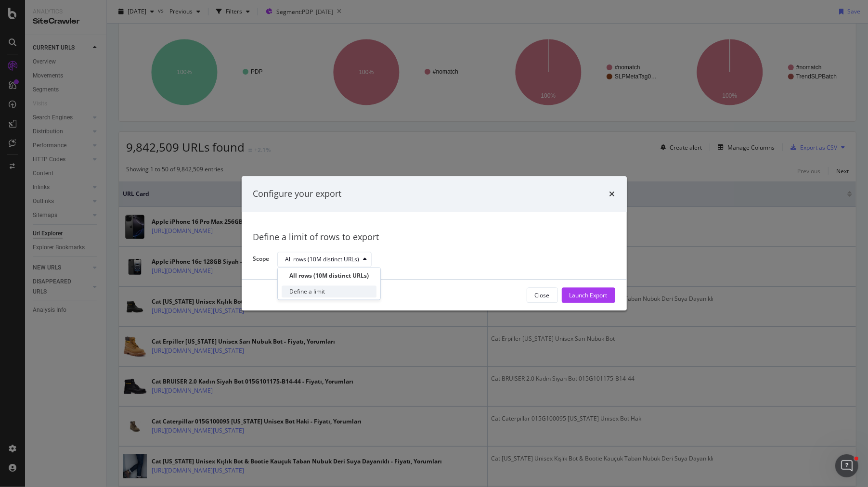  Describe the element at coordinates (297, 194) in the screenshot. I see `div: Configure your export` at that location.